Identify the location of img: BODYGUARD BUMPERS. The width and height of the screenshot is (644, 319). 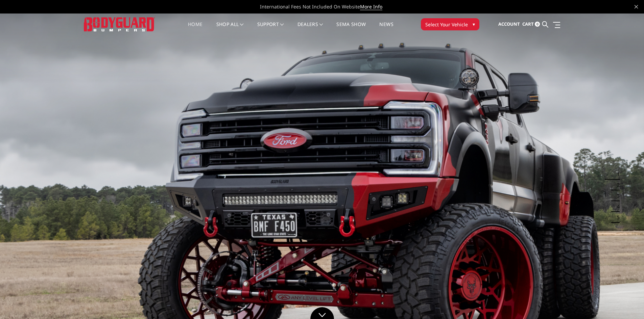
(119, 24).